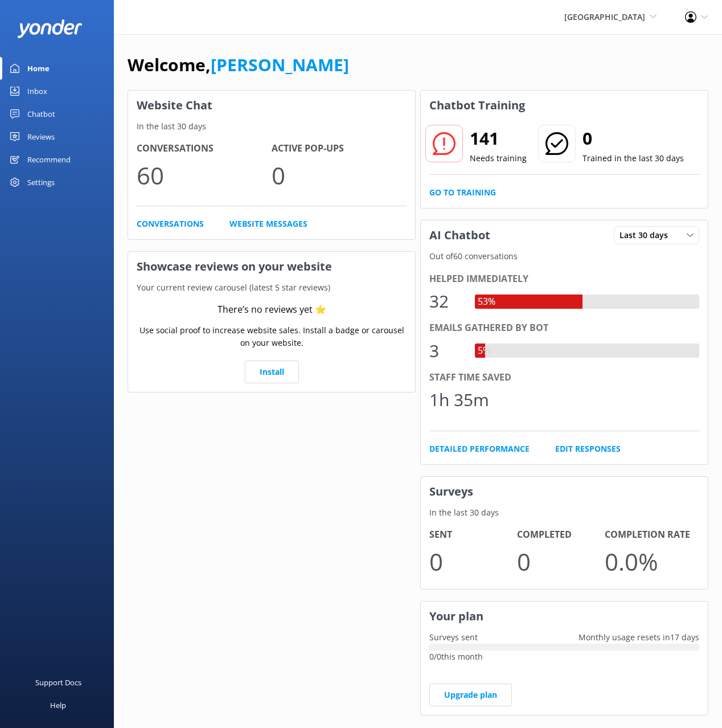 This screenshot has height=728, width=722. What do you see at coordinates (37, 91) in the screenshot?
I see `div: Inbox` at bounding box center [37, 91].